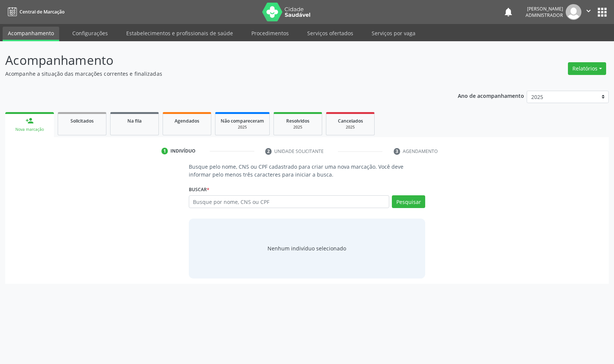  I want to click on span: Resolvidos, so click(298, 121).